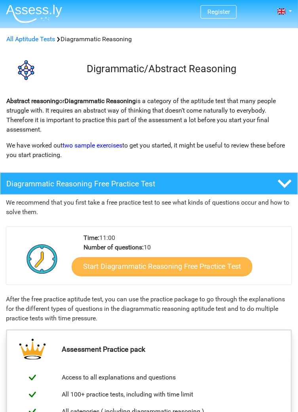  Describe the element at coordinates (186, 69) in the screenshot. I see `h3: Digrammatic/Abstract Reasoning` at that location.